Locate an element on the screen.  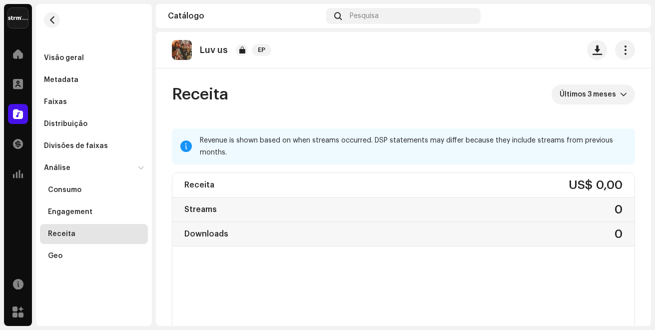
re-m-nav-item: Engagement is located at coordinates (94, 212).